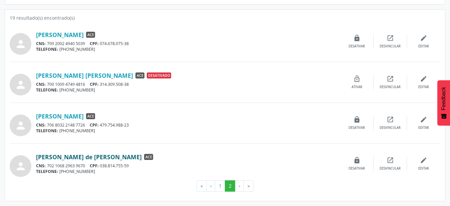 This screenshot has height=206, width=450. Describe the element at coordinates (202, 186) in the screenshot. I see `button: Go to first page` at that location.